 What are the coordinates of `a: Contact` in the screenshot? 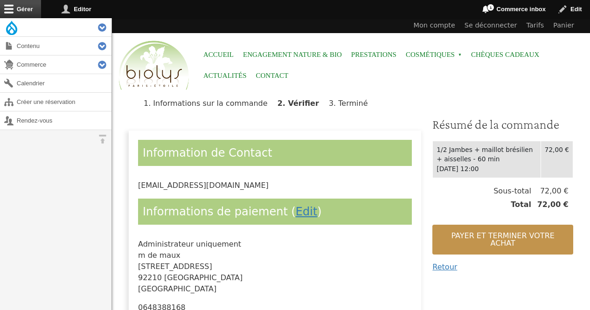 It's located at (273, 76).